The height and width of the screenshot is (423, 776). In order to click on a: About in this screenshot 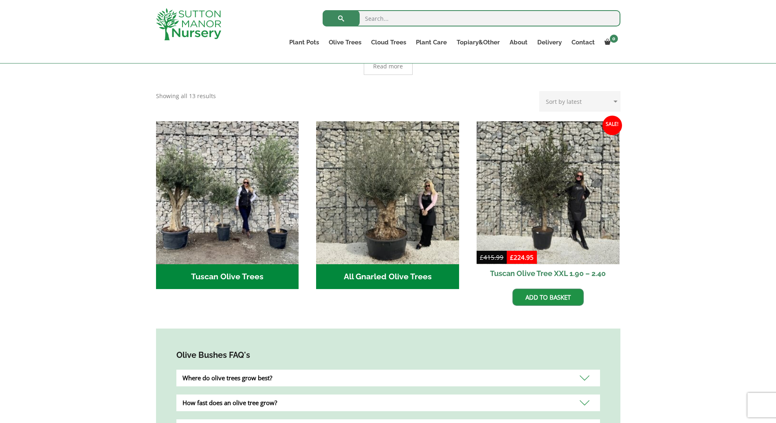, I will do `click(518, 42)`.